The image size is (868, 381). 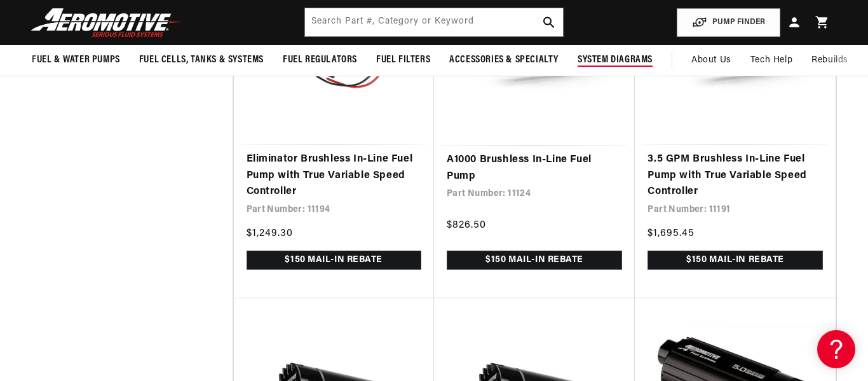 What do you see at coordinates (202, 60) in the screenshot?
I see `summary: Fuel Cells, Tanks & Systems` at bounding box center [202, 60].